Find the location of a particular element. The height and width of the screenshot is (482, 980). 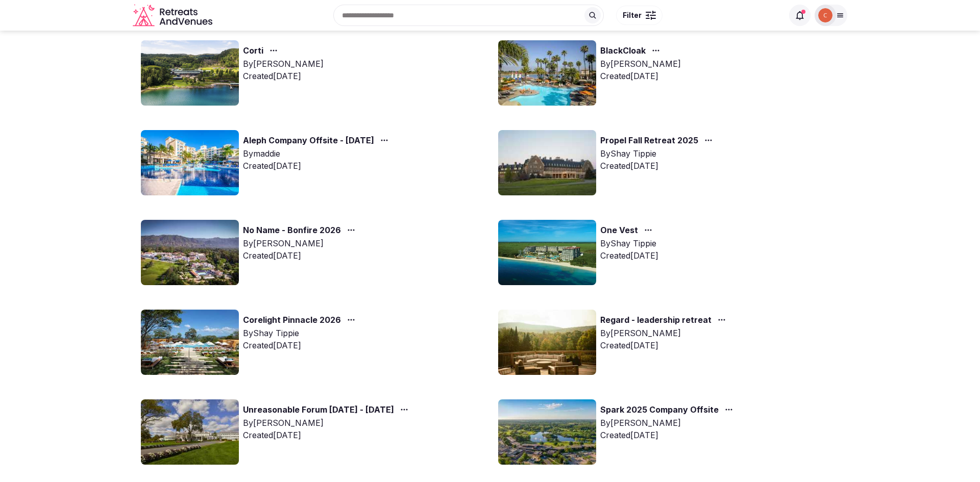

img: Top retreat image for the retreat: Aleph Company Offsite - June 2025 is located at coordinates (190, 162).